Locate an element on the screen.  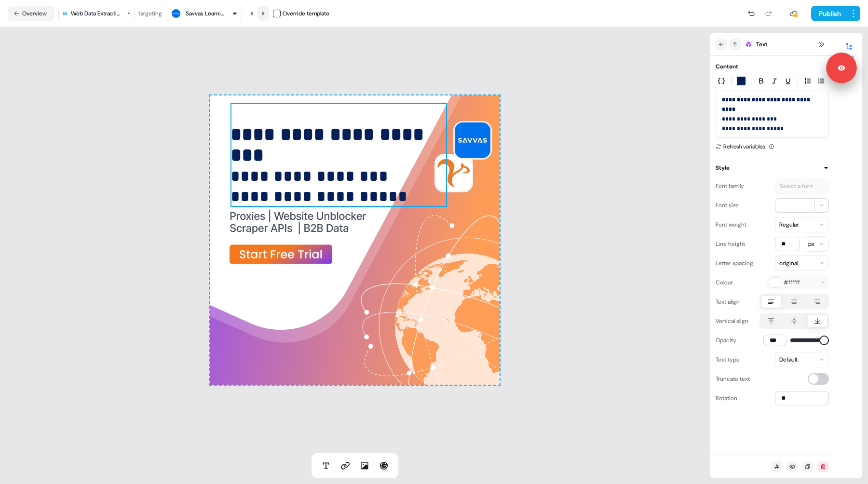
div: Truncate text is located at coordinates (733, 379).